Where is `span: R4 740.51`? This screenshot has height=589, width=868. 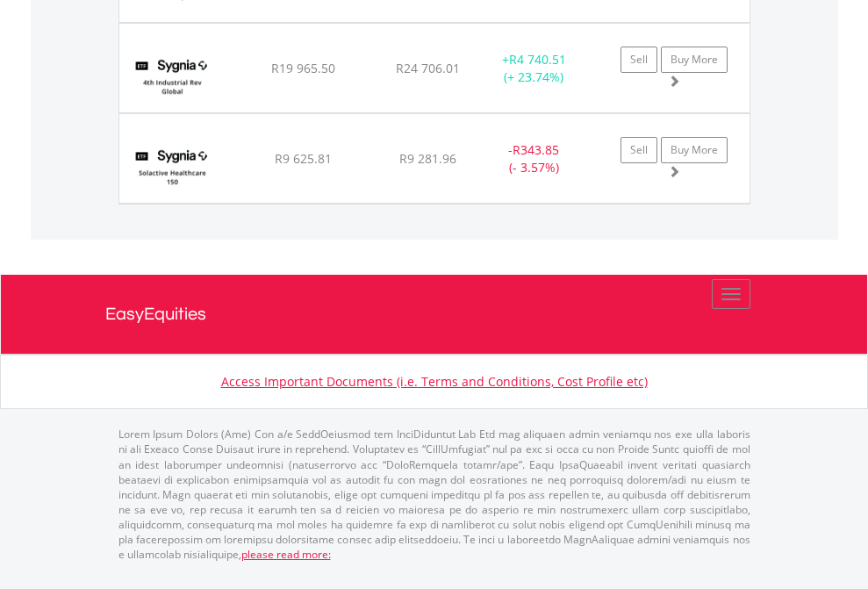 span: R4 740.51 is located at coordinates (537, 59).